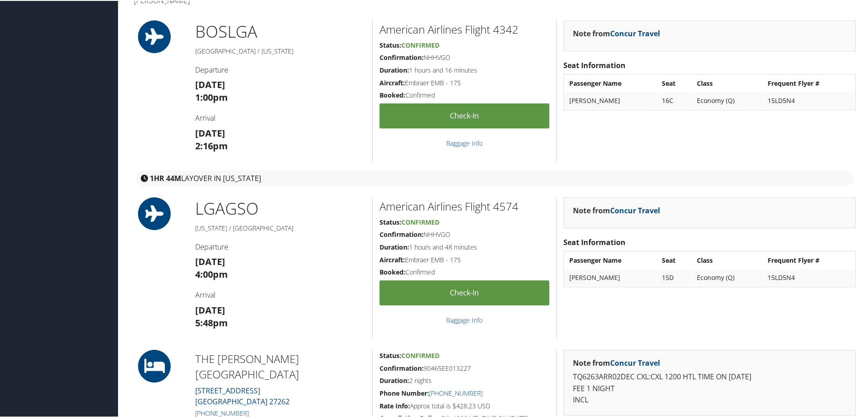 The image size is (868, 417). I want to click on strong: 2:16pm, so click(212, 145).